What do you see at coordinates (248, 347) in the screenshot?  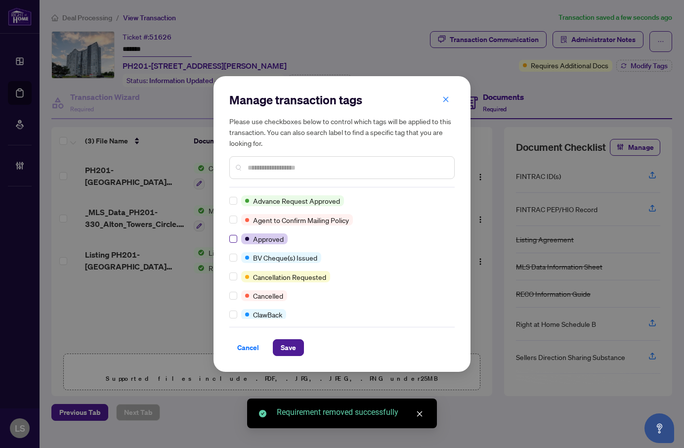 I see `button: Cancel` at bounding box center [248, 347].